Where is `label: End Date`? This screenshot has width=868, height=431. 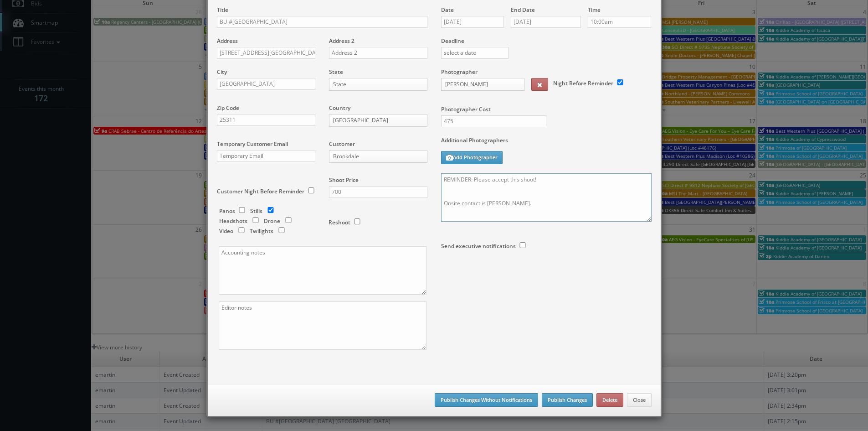 label: End Date is located at coordinates (523, 10).